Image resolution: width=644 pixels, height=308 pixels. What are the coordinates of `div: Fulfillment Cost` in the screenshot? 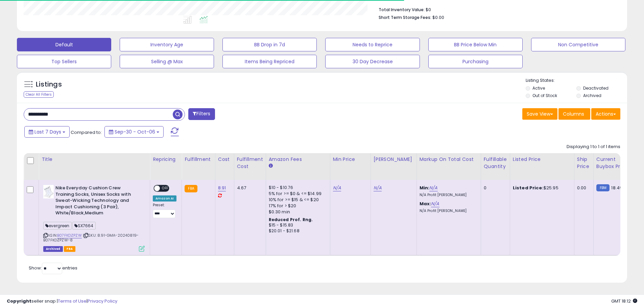 It's located at (250, 163).